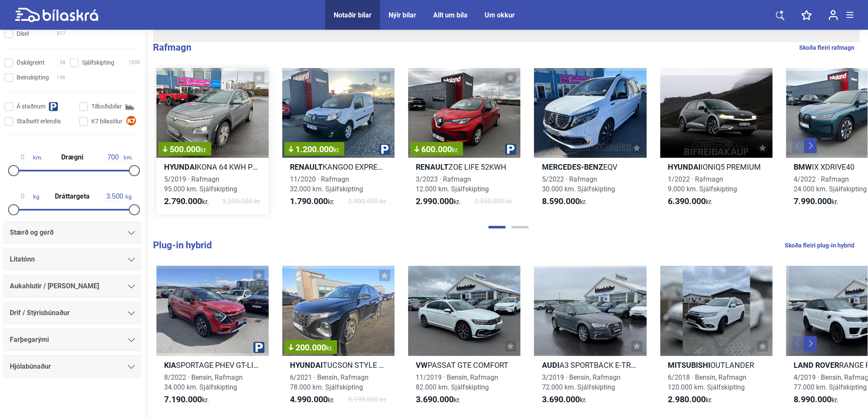 The width and height of the screenshot is (868, 418). I want to click on h2: OUTLANDER, so click(716, 365).